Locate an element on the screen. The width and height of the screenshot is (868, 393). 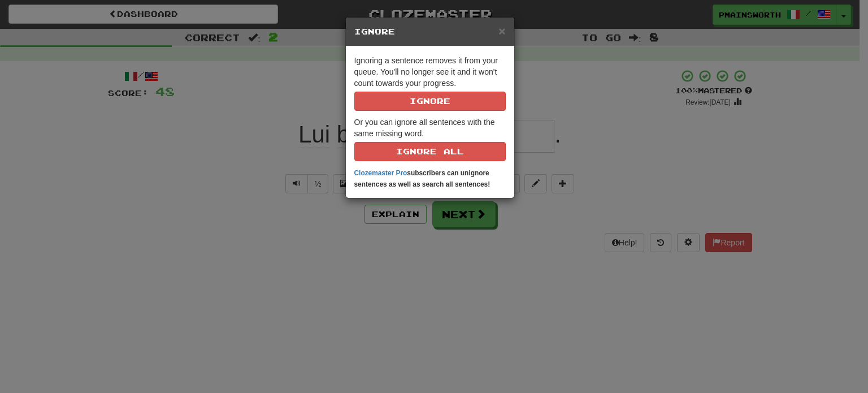
a: Clozemaster Pro is located at coordinates (381, 173).